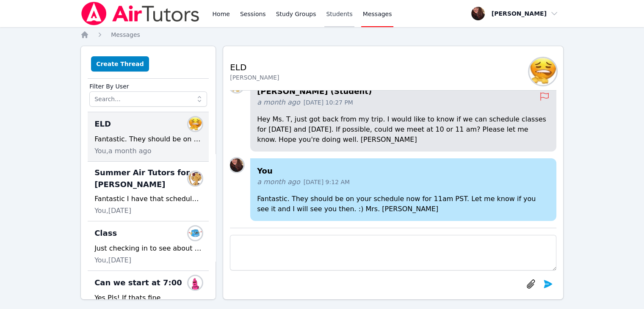  Describe the element at coordinates (403, 171) in the screenshot. I see `h4: You` at that location.